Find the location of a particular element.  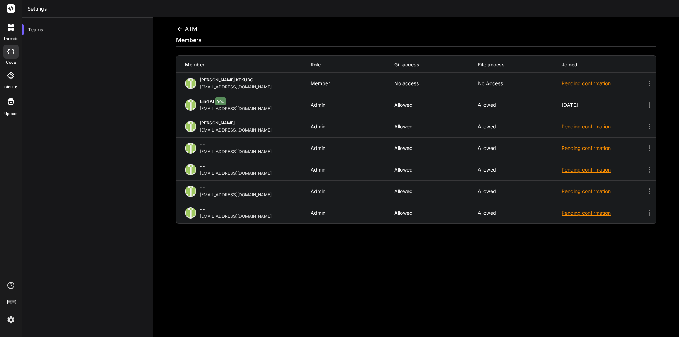

img: settings is located at coordinates (11, 320).